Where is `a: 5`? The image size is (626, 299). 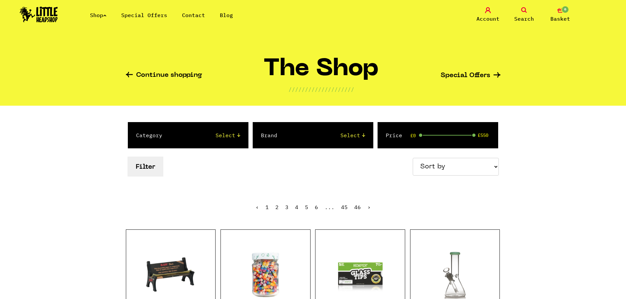 a: 5 is located at coordinates (306, 207).